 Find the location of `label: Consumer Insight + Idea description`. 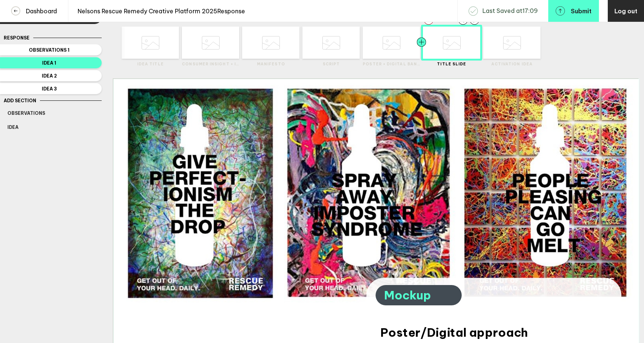

label: Consumer Insight + Idea description is located at coordinates (210, 64).